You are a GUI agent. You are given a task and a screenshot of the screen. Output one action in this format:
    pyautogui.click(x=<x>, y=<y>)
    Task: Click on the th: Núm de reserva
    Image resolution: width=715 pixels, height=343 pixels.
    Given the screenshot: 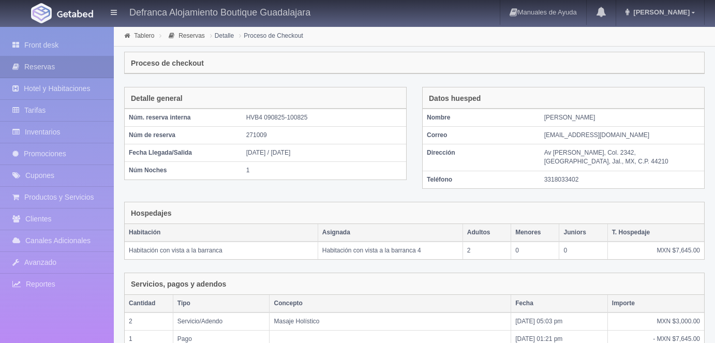 What is the action you would take?
    pyautogui.click(x=183, y=136)
    